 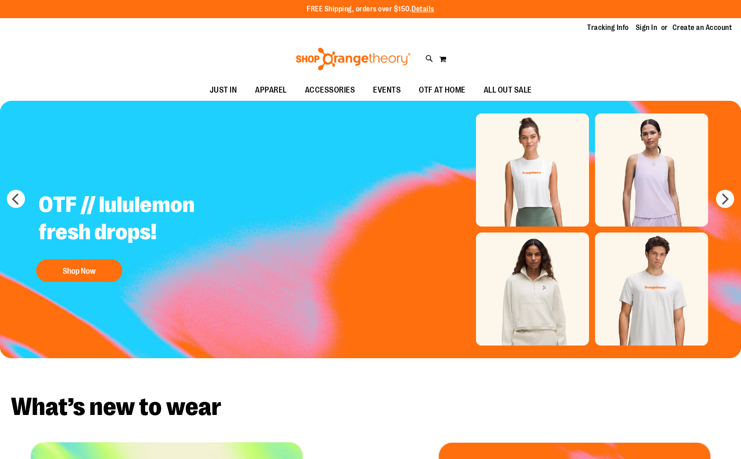 What do you see at coordinates (442, 90) in the screenshot?
I see `span: OTF AT HOME` at bounding box center [442, 90].